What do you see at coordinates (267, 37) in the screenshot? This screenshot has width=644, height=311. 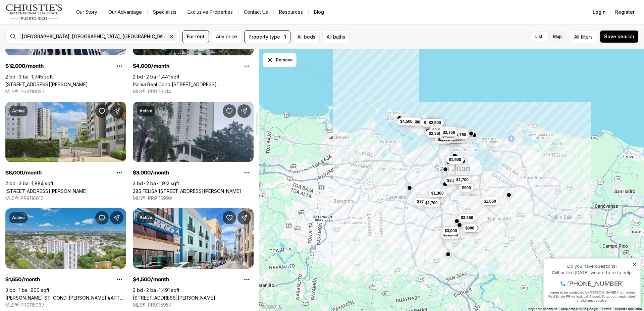 I see `button: Property type · 1` at bounding box center [267, 37].